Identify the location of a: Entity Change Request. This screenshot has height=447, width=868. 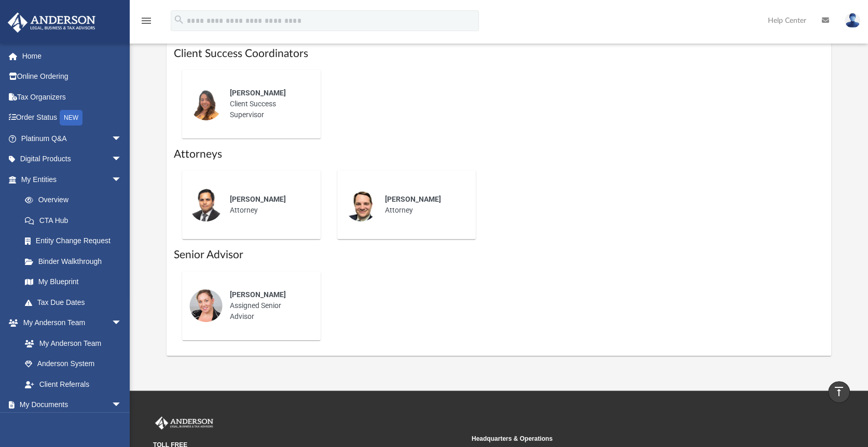
(76, 241).